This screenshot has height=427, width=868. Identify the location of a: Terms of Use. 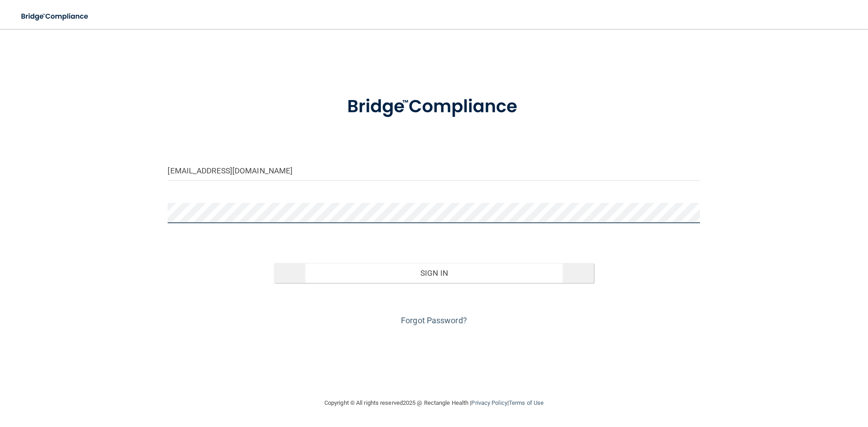
(526, 402).